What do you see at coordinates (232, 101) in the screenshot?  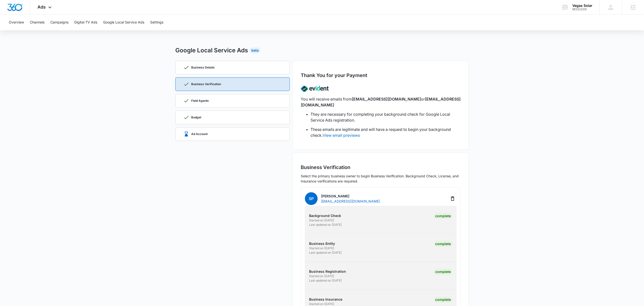 I see `a: Field Agents` at bounding box center [232, 101].